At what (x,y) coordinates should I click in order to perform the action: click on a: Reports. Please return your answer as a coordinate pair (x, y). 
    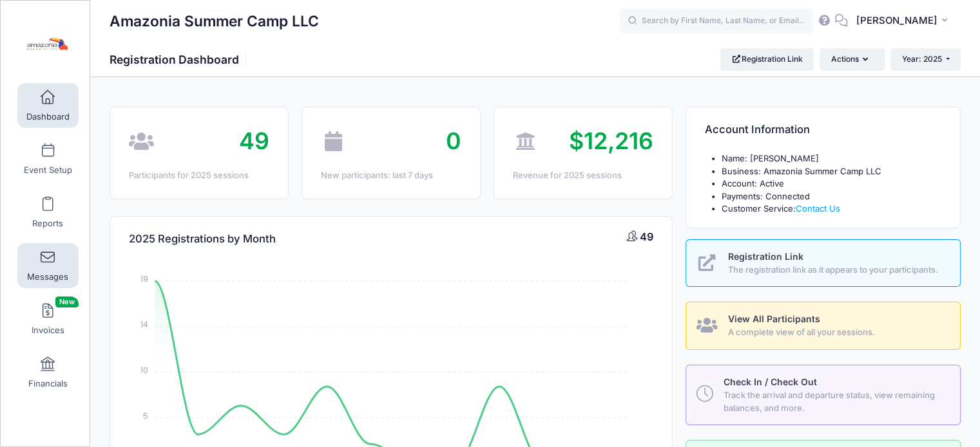
    Looking at the image, I should click on (48, 213).